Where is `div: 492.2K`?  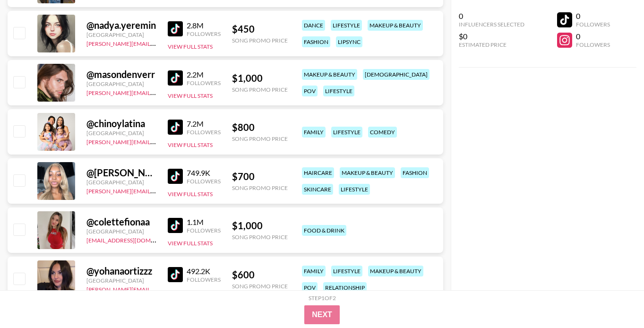
div: 492.2K is located at coordinates (204, 271).